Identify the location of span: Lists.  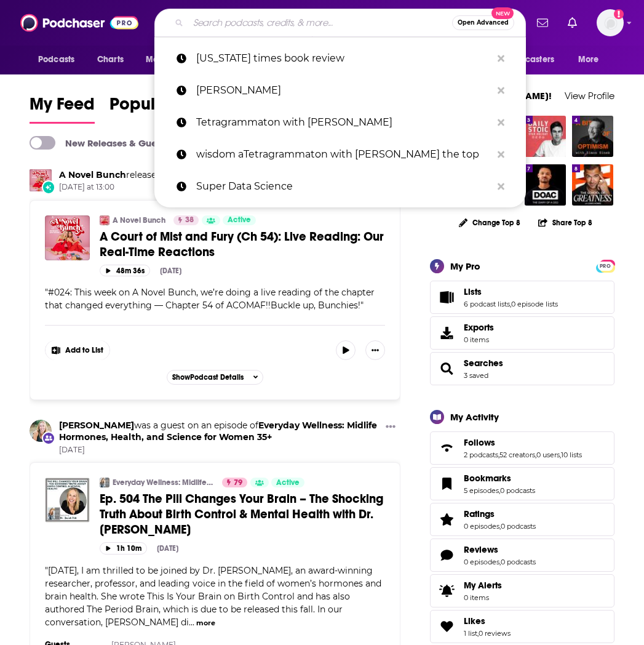
(522, 297).